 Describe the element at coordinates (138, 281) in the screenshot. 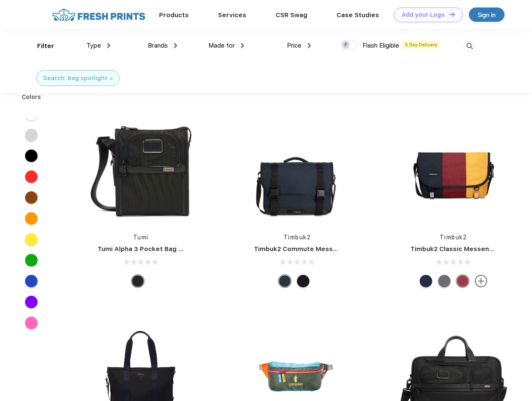

I see `div: Black` at that location.